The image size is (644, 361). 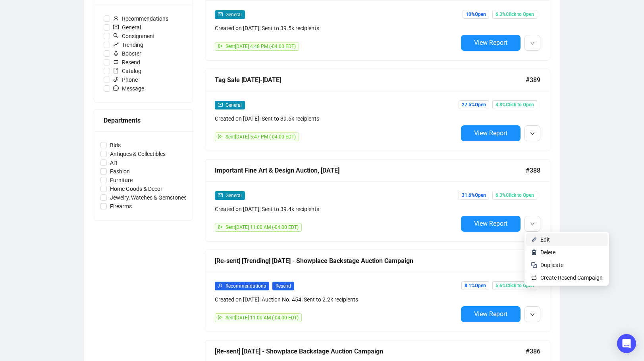 I want to click on span: Fashion, so click(x=120, y=171).